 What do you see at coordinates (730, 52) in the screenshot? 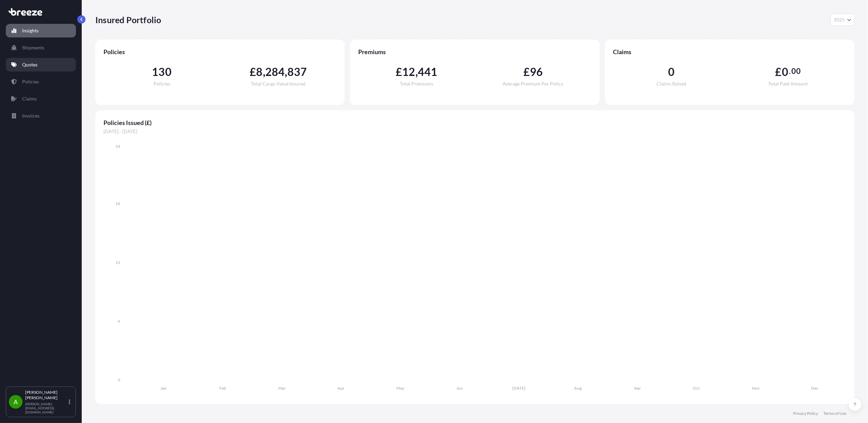
I see `span: Claims` at bounding box center [730, 52].